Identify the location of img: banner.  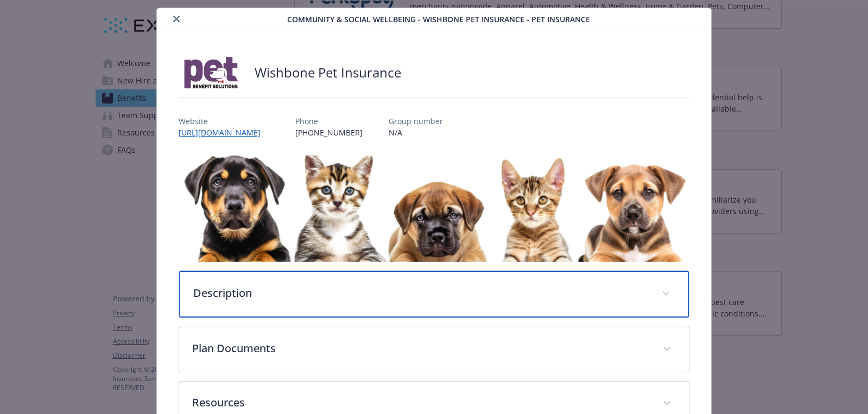
(434, 209).